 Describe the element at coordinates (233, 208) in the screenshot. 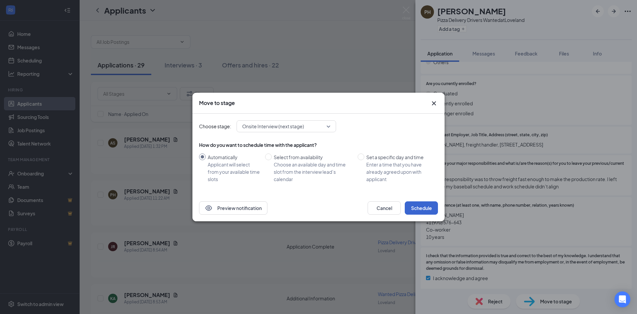

I see `button: EyePreview notification` at that location.